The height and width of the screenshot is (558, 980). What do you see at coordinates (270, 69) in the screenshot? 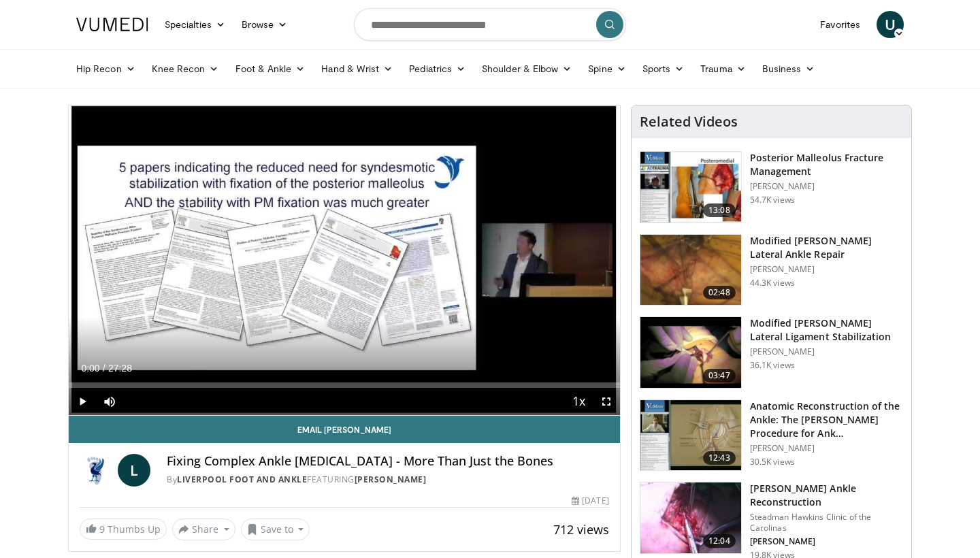
I see `a: Foot & Ankle` at bounding box center [270, 69].